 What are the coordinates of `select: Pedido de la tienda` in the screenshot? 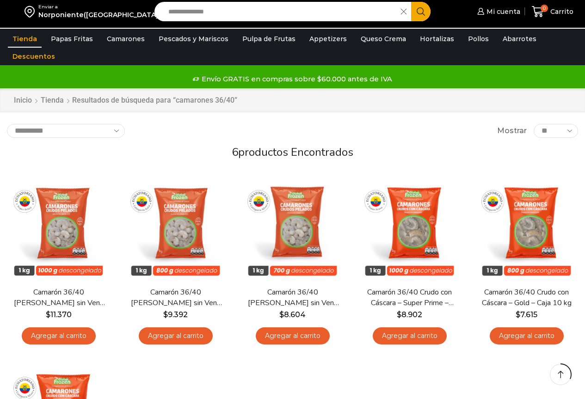 It's located at (66, 131).